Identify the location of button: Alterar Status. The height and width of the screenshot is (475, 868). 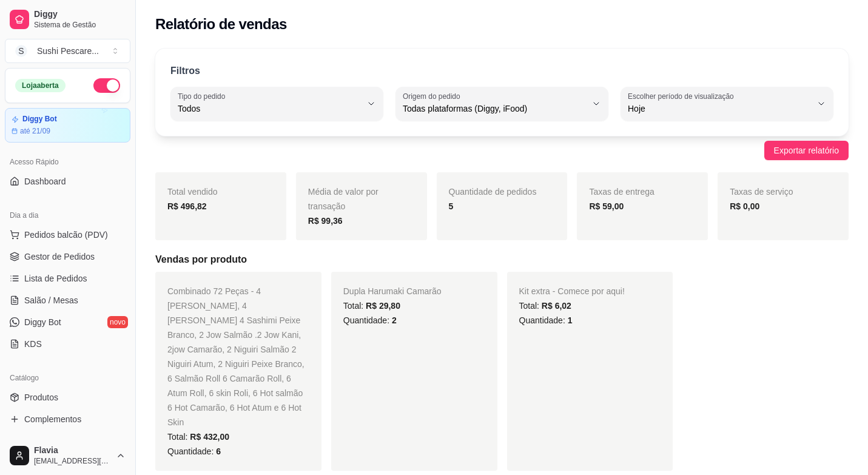
(107, 86).